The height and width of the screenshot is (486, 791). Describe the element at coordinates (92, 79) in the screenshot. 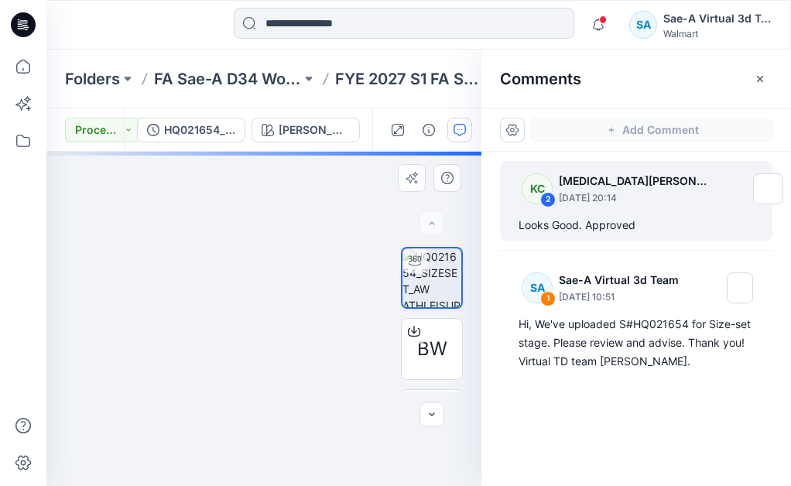

I see `p: Folders` at that location.